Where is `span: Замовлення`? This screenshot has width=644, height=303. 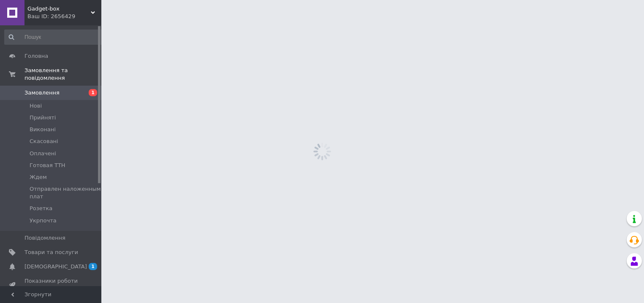
span: Замовлення is located at coordinates (41, 92).